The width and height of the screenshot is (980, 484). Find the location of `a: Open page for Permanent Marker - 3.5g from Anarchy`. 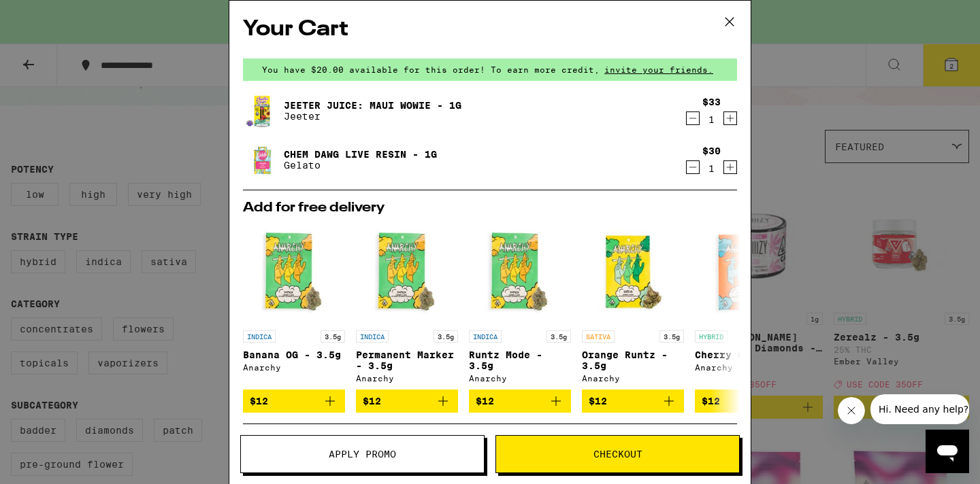

a: Open page for Permanent Marker - 3.5g from Anarchy is located at coordinates (407, 305).